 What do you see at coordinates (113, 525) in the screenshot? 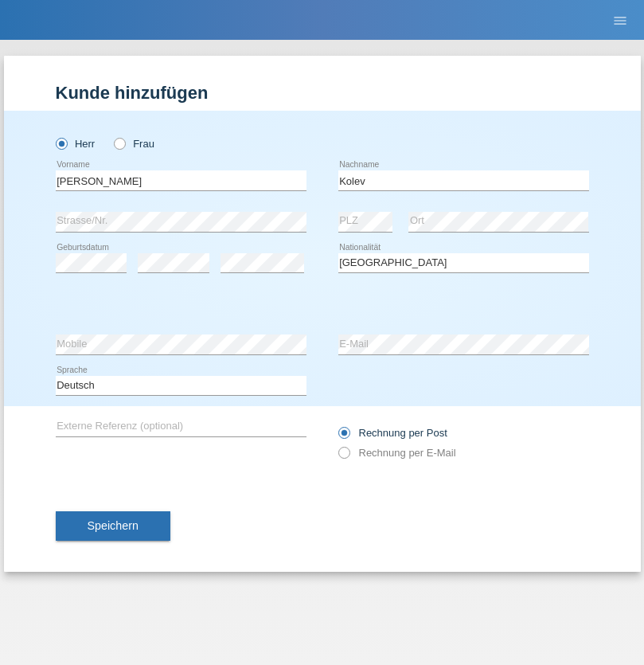
I see `span: Speichern` at bounding box center [113, 525].